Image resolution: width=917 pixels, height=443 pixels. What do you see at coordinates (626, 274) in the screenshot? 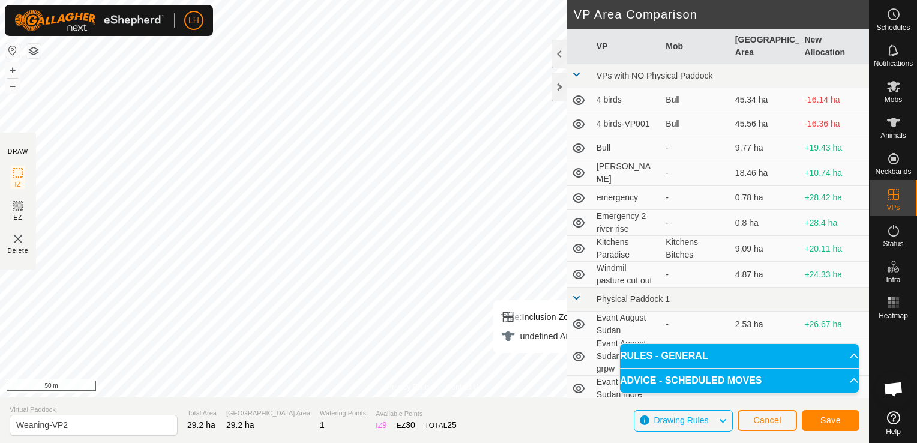
I see `td: Windmil pasture cut out` at bounding box center [626, 274].